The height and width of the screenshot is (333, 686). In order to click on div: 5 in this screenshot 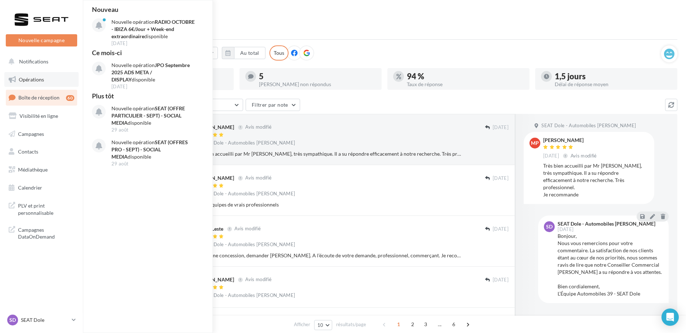, I will do `click(317, 76)`.